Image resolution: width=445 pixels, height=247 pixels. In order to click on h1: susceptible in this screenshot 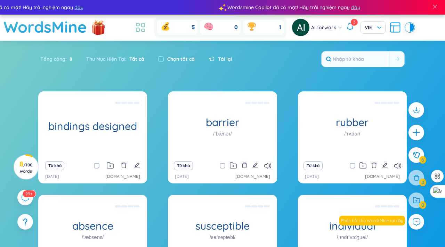, I will do `click(222, 226)`.